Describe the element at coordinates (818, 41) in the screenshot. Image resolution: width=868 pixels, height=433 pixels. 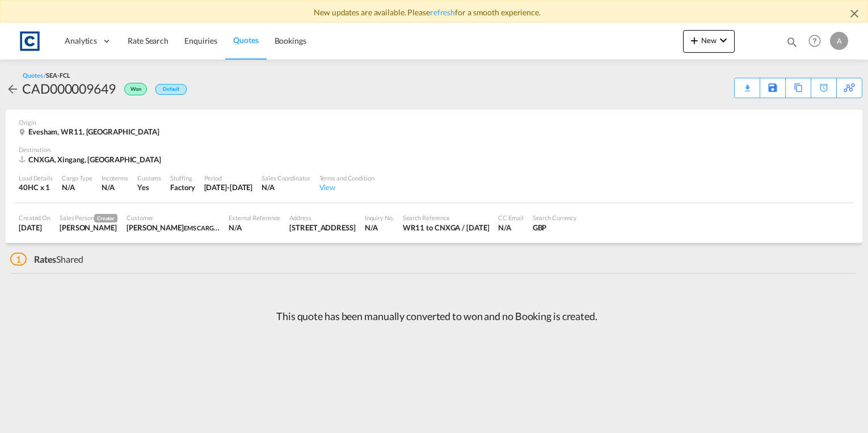
I see `div: Help` at that location.